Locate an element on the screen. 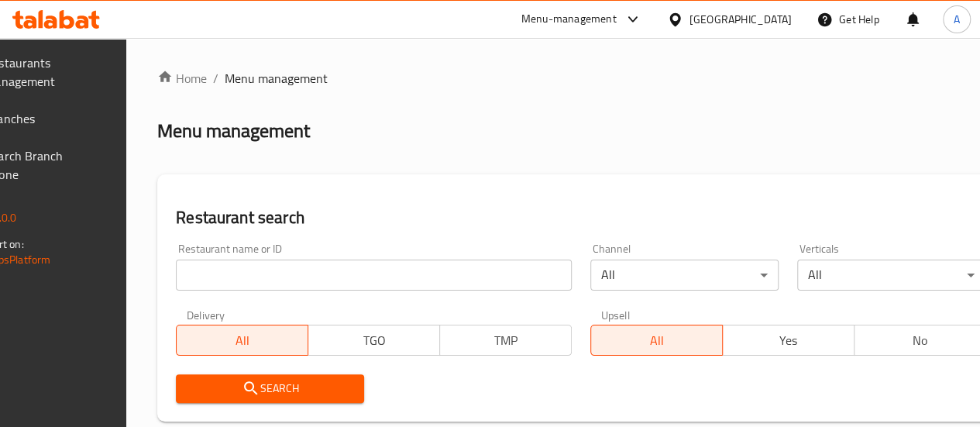 This screenshot has height=427, width=980. span: Search is located at coordinates (270, 389).